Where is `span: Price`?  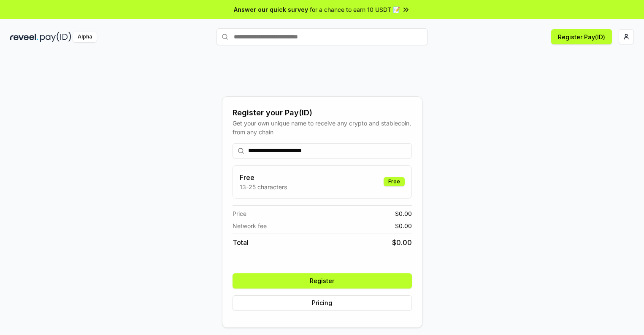
span: Price is located at coordinates (239, 213).